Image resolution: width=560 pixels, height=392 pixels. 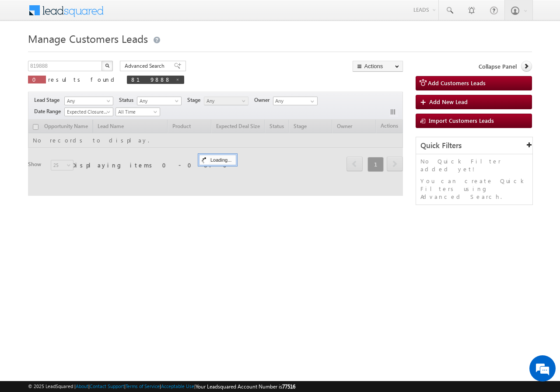 I want to click on span: Lead Stage, so click(x=49, y=100).